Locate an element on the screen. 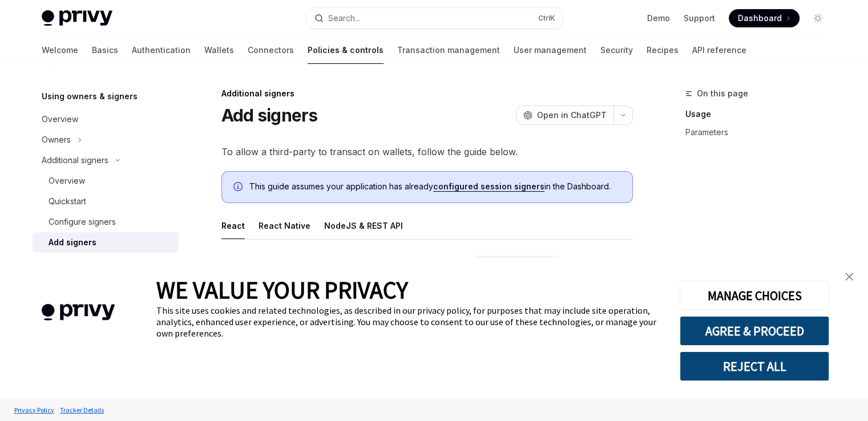  span: To allow a third-party to transact on wallets, follow the guide below. is located at coordinates (427, 152).